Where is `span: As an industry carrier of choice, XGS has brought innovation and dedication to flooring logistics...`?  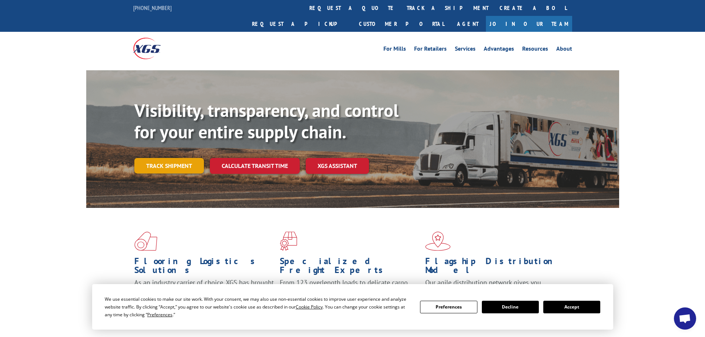
span: As an industry carrier of choice, XGS has brought innovation and dedication to flooring logistics... is located at coordinates (204, 291).